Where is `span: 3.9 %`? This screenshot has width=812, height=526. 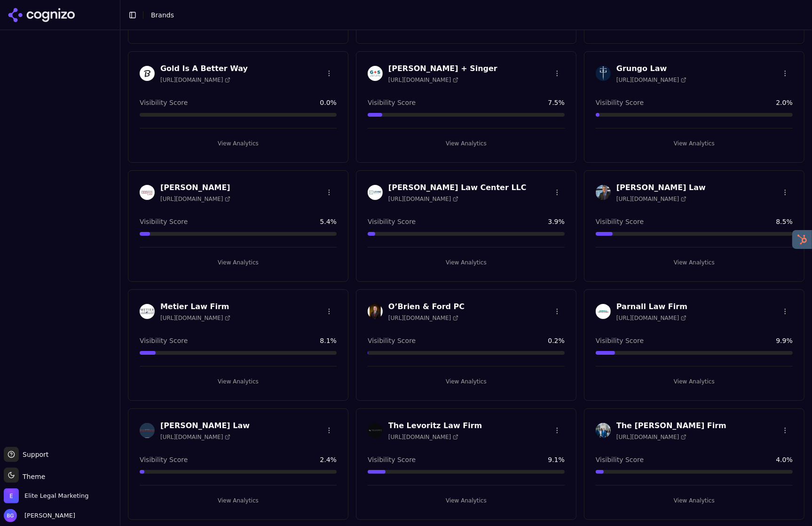 span: 3.9 % is located at coordinates (556, 222).